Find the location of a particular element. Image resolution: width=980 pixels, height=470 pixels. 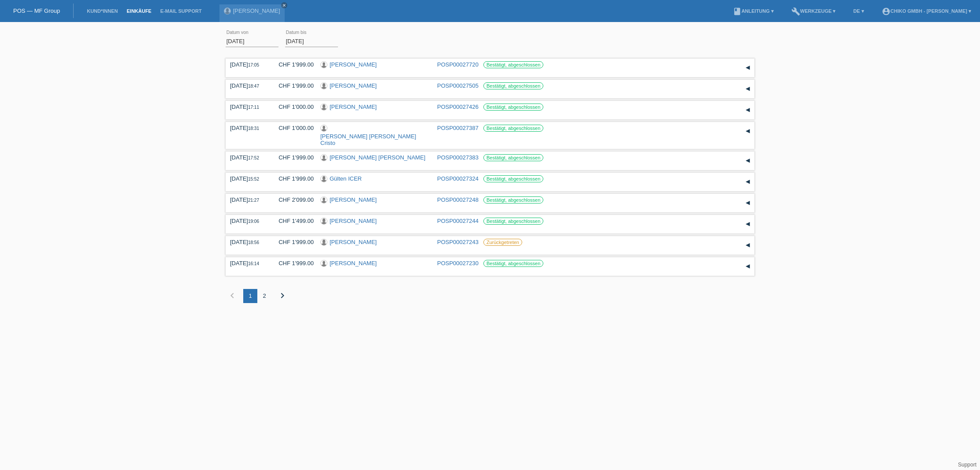

a: POSP00027243 is located at coordinates (458, 242).